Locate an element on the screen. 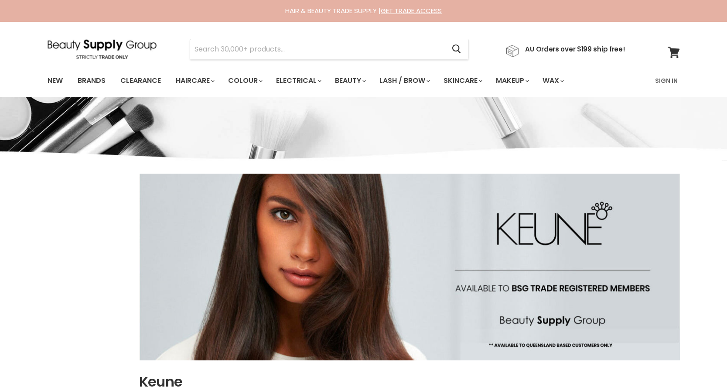 This screenshot has height=387, width=727. a: Electrical is located at coordinates (298, 81).